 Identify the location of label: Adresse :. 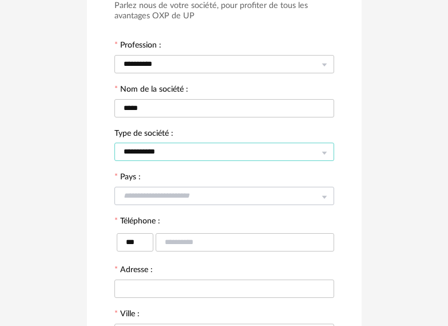
(133, 271).